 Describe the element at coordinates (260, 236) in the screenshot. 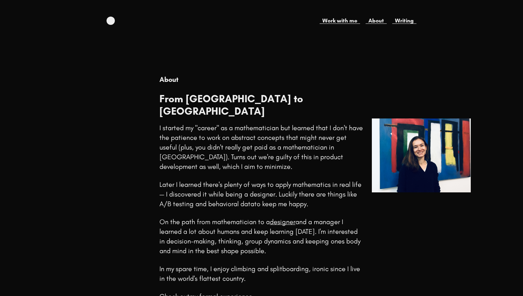

I see `p: On the path from mathematician to a and a manager I learned a lot about humans and keep learning ...` at that location.